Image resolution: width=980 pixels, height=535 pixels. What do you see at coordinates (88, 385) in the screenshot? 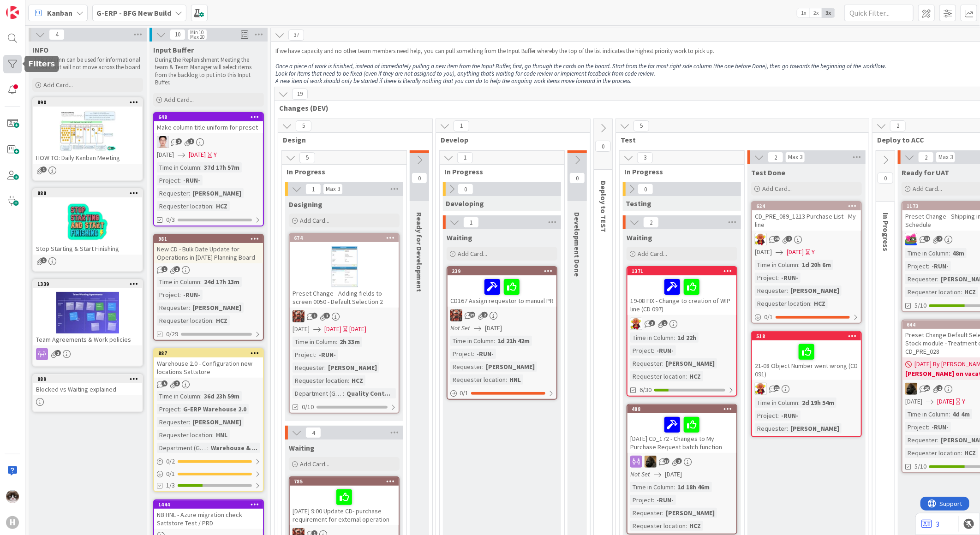
I see `div: 889Blocked vs Waiting explained` at bounding box center [88, 385].